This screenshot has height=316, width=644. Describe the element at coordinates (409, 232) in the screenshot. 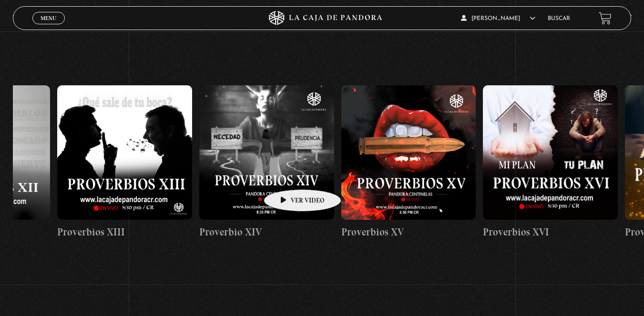

I see `h4: Proverbios XV` at that location.